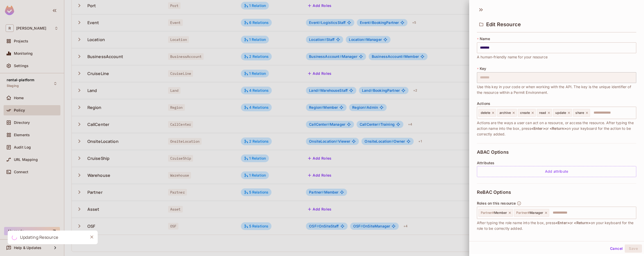  I want to click on button: Cancel, so click(616, 248).